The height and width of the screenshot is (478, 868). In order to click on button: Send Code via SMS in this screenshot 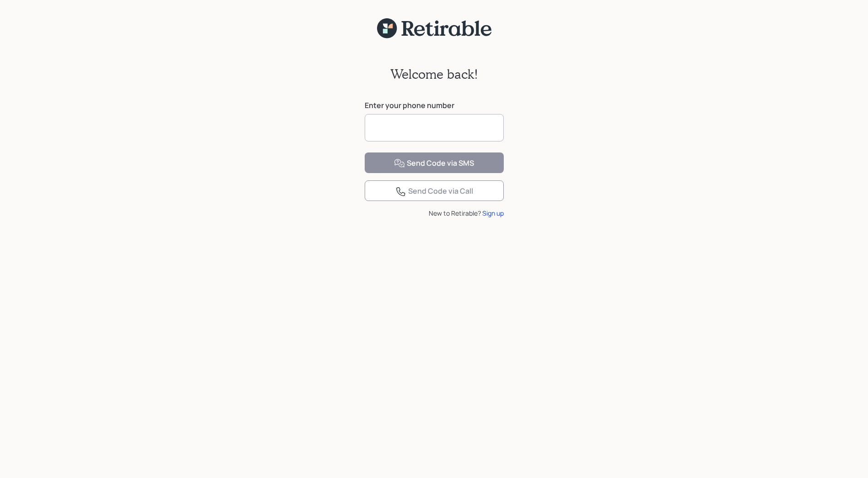, I will do `click(434, 163)`.